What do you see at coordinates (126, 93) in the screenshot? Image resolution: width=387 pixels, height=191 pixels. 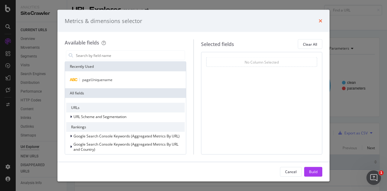 I see `div: All fields` at bounding box center [126, 93].